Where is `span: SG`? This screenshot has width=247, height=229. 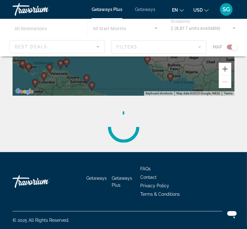 span: SG is located at coordinates (226, 9).